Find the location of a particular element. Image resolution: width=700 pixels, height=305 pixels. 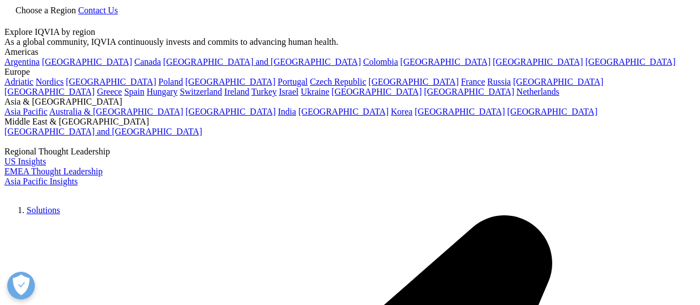

a: Russia is located at coordinates (499, 81).